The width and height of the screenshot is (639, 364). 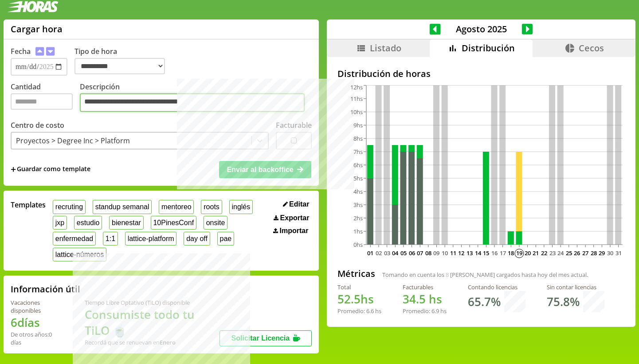 I want to click on text: 16, so click(x=494, y=254).